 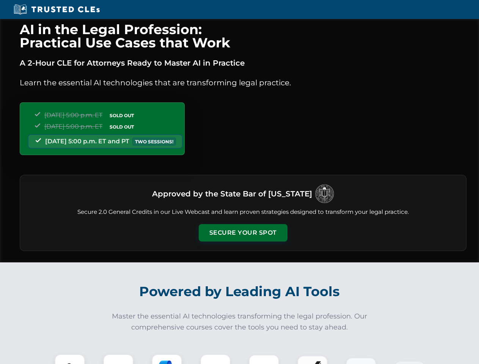 What do you see at coordinates (243, 212) in the screenshot?
I see `p: Secure 2.0 General Credits in our Live Webcast and learn proven strategies designed to transform ...` at bounding box center [243, 212].